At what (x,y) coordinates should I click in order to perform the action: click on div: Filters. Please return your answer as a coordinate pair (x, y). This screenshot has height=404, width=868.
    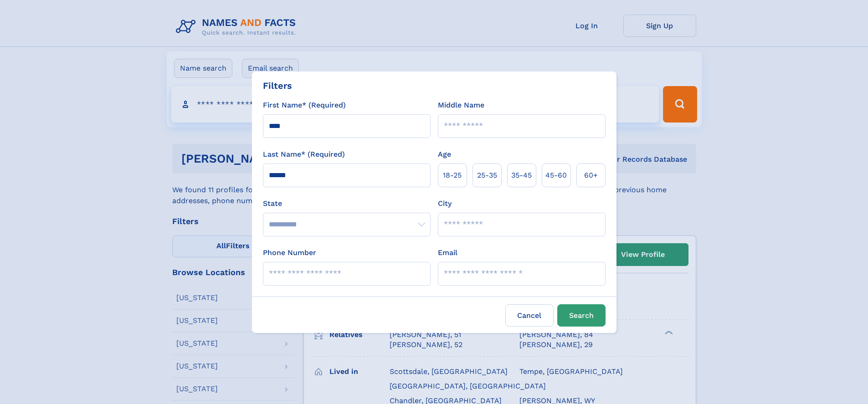
    Looking at the image, I should click on (278, 86).